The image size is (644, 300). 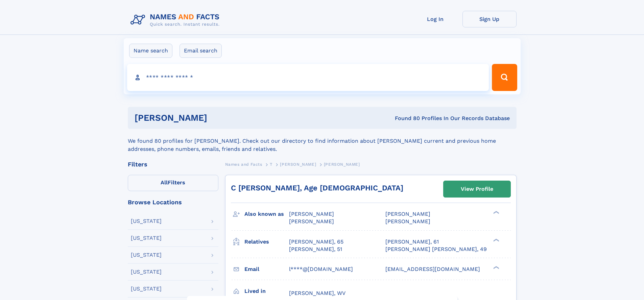 What do you see at coordinates (173, 165) in the screenshot?
I see `div: Filters` at bounding box center [173, 165].